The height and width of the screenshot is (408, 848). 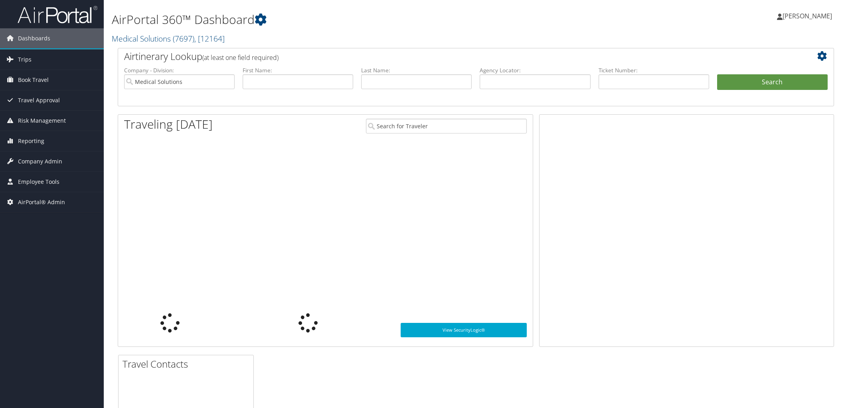 I want to click on label: Ticket Number:, so click(x=654, y=70).